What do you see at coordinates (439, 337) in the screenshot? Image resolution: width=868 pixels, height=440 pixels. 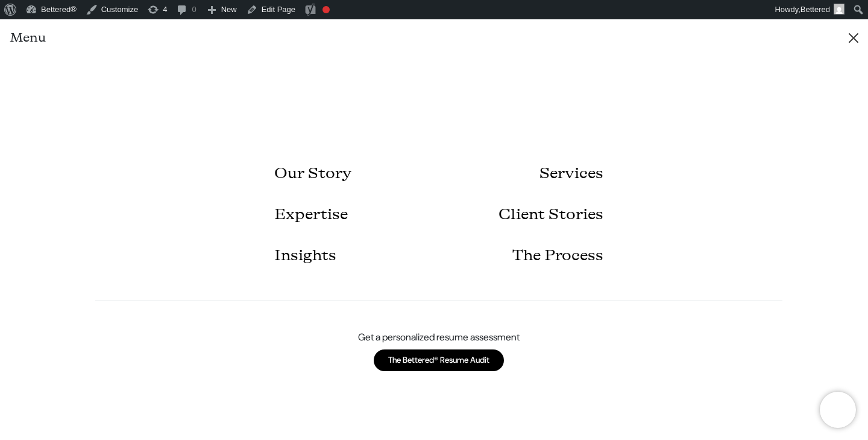 I see `p: Get a personalized resume assessment` at bounding box center [439, 337].